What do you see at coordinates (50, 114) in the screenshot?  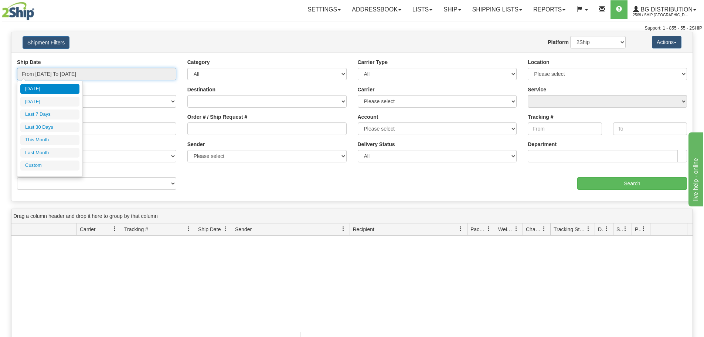 I see `li: Last 7 Days` at bounding box center [50, 114].